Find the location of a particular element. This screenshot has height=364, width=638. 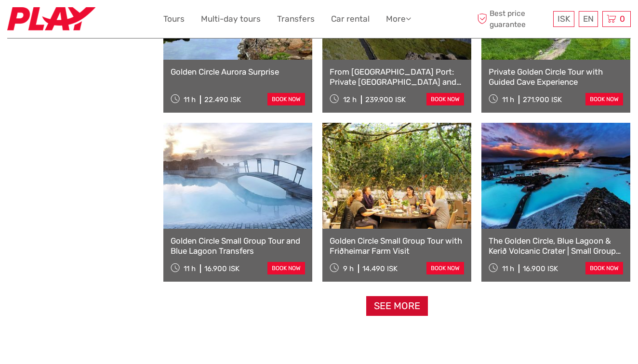

span: ISK is located at coordinates (564, 19).